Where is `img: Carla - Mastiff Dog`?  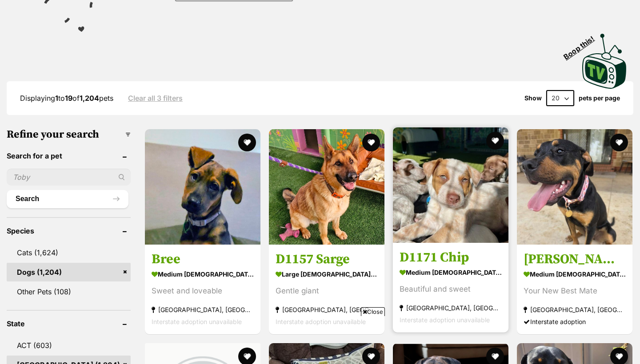 img: Carla - Mastiff Dog is located at coordinates (574, 187).